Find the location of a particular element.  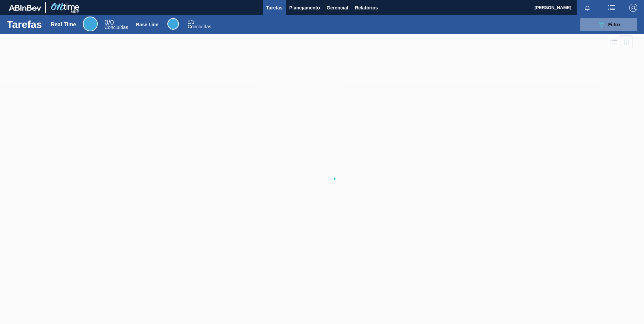

button: Notificações is located at coordinates (588, 8).